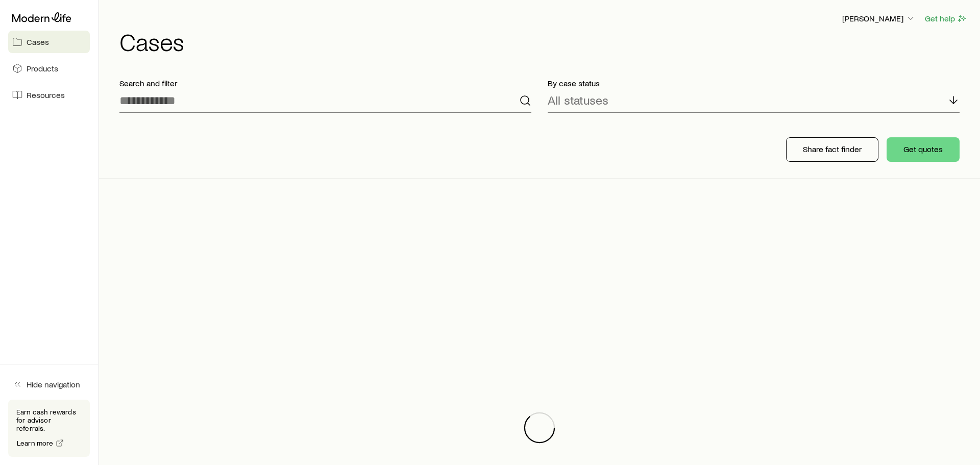  Describe the element at coordinates (49, 384) in the screenshot. I see `button: Hide navigation` at that location.